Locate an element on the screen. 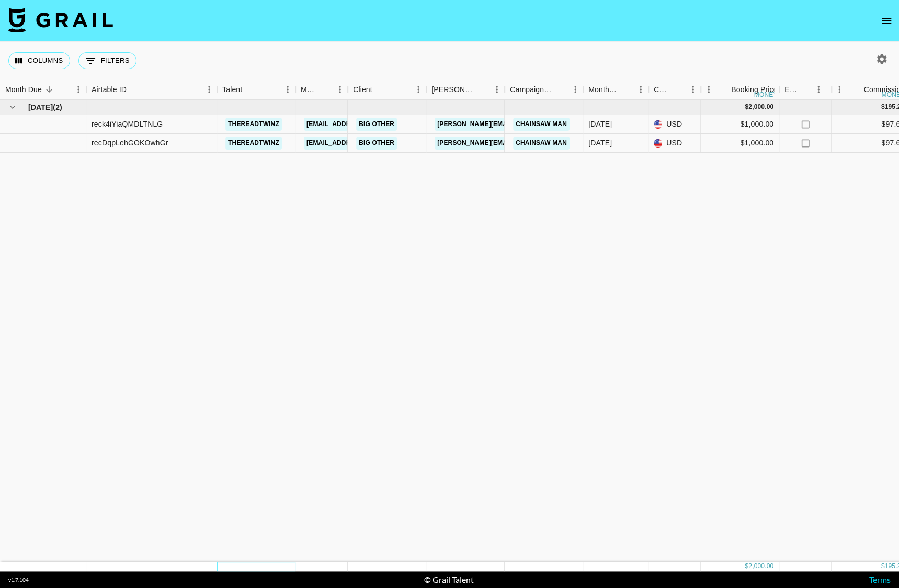  div: © Grail Talent is located at coordinates (449, 579).